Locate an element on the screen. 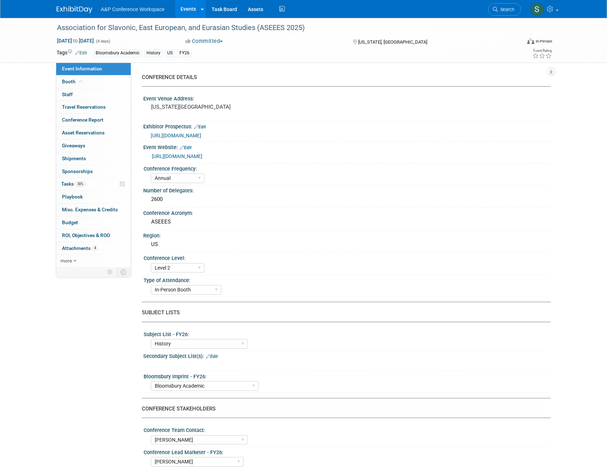 Image resolution: width=607 pixels, height=467 pixels. a: Sponsorships is located at coordinates (93, 171).